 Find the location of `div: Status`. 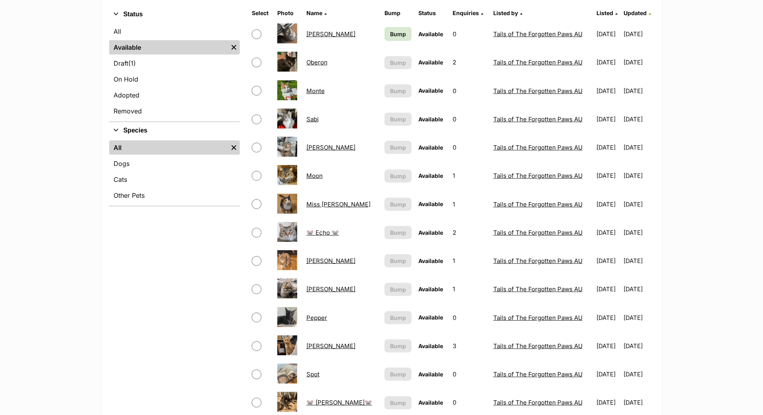

div: Status is located at coordinates (174, 72).